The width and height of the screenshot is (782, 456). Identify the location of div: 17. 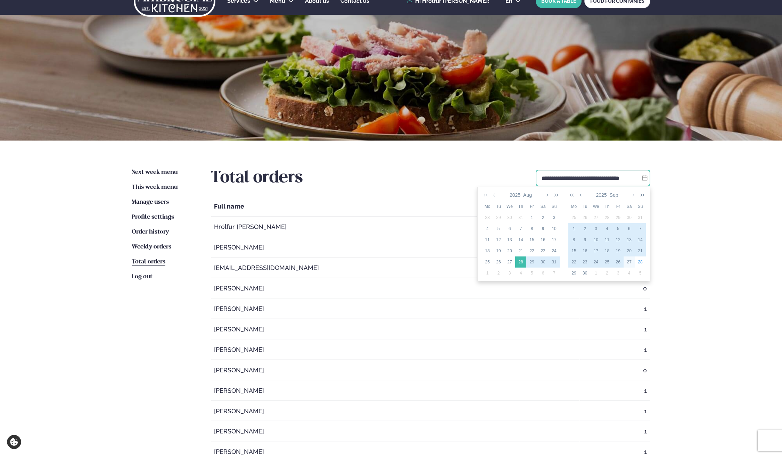
(554, 240).